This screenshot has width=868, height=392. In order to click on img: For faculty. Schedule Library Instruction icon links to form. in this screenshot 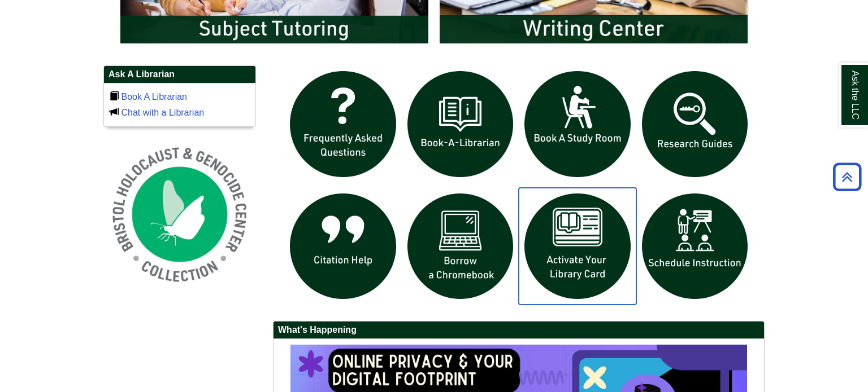, I will do `click(695, 247)`.